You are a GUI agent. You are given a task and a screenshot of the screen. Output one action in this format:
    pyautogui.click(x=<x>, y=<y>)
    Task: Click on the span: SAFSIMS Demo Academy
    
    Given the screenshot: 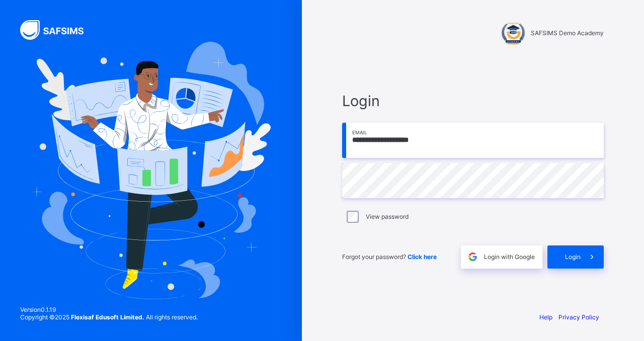 What is the action you would take?
    pyautogui.click(x=567, y=32)
    